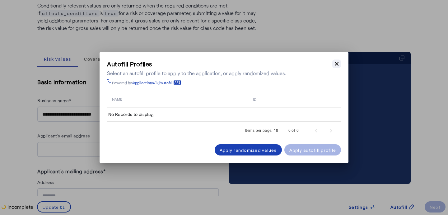 The width and height of the screenshot is (448, 215). Describe the element at coordinates (157, 83) in the screenshot. I see `a: /applications/:id/autofill` at that location.